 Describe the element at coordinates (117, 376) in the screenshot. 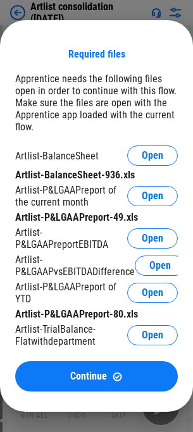

I see `img: Continue` at that location.